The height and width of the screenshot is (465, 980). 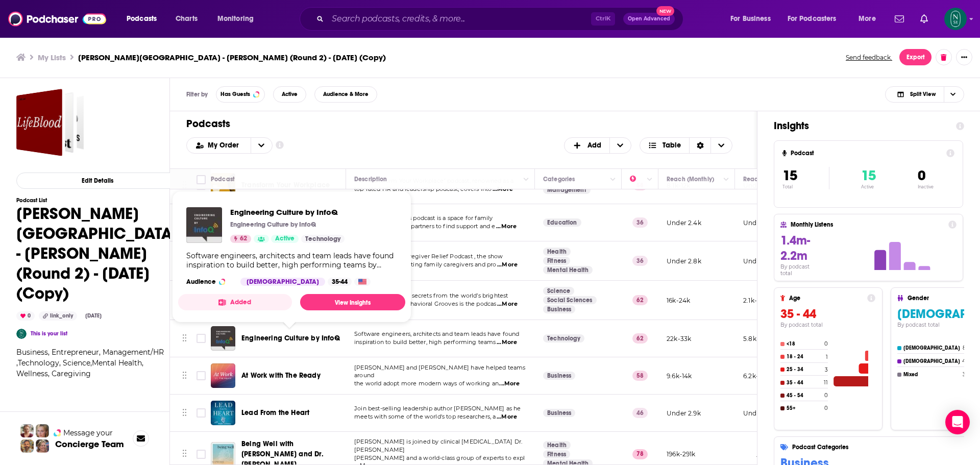 I want to click on h4: 0, so click(x=826, y=408).